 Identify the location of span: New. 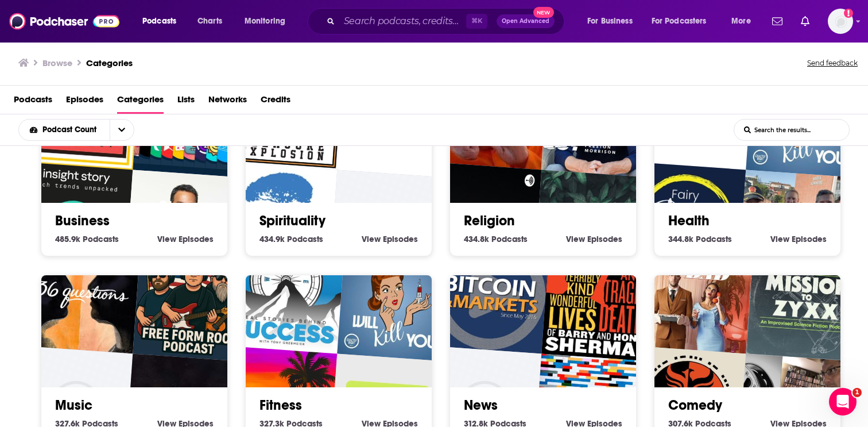
(544, 12).